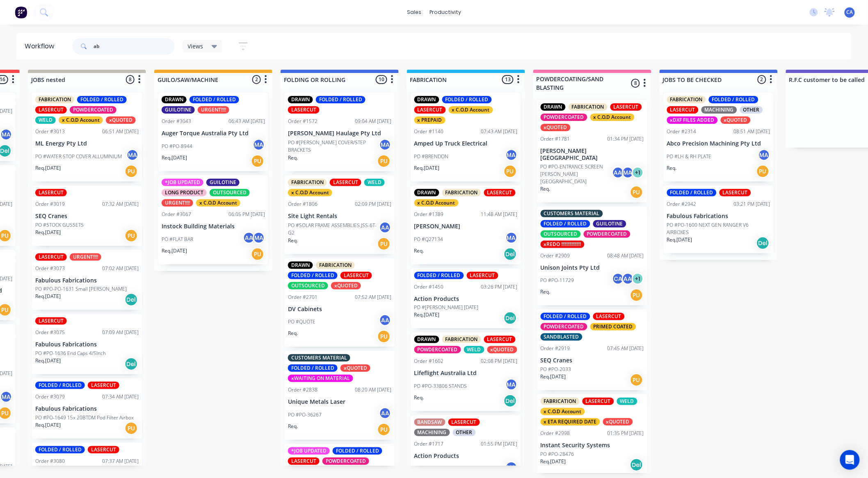  What do you see at coordinates (196, 46) in the screenshot?
I see `span: Views` at bounding box center [196, 46].